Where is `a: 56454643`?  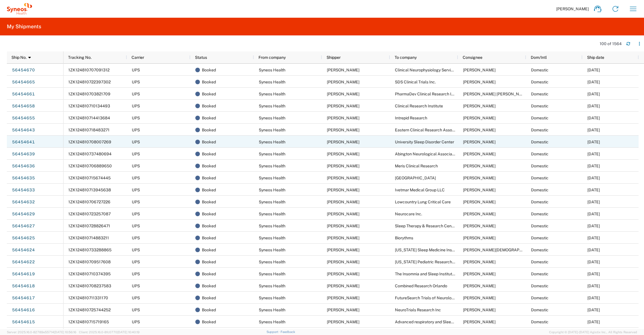
a: 56454643 is located at coordinates (23, 130).